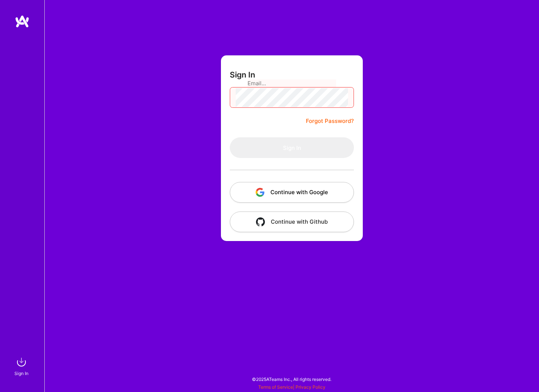  I want to click on a: sign inSign In, so click(22, 366).